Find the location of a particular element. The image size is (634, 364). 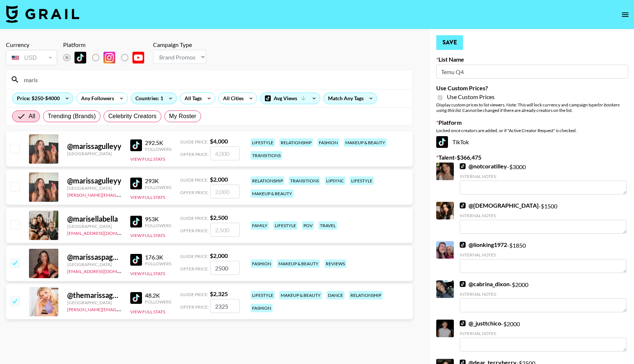

div: Campaign Type is located at coordinates (179, 45).